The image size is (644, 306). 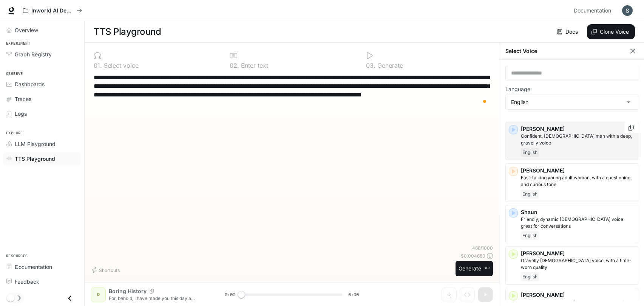 What do you see at coordinates (33, 54) in the screenshot?
I see `span: Graph Registry` at bounding box center [33, 54].